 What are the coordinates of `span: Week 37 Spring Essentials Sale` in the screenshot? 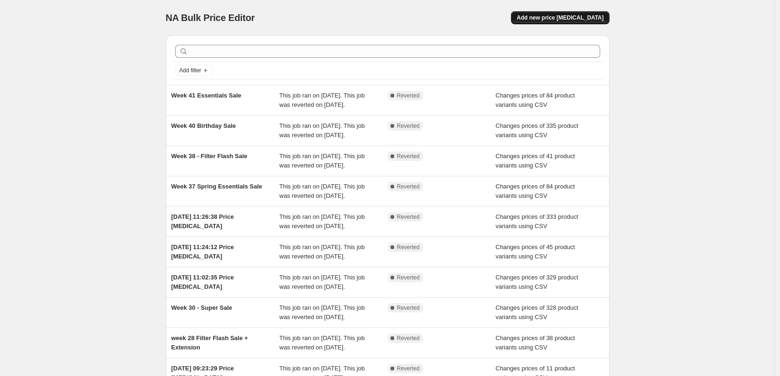 It's located at (217, 186).